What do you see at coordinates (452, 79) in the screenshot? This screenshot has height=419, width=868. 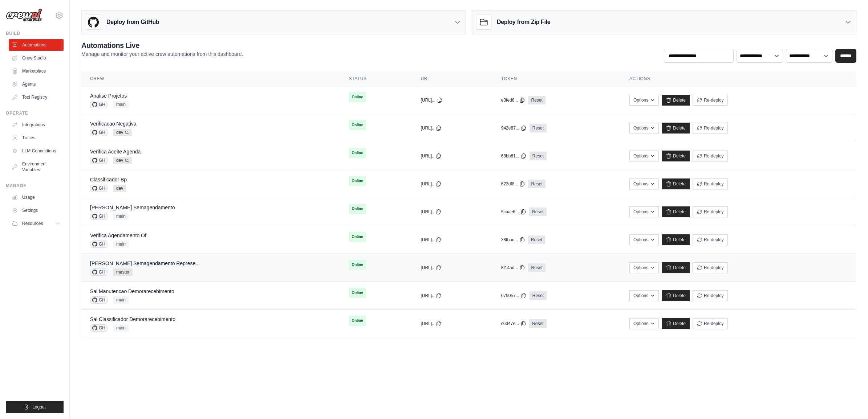 I see `th: URL` at bounding box center [452, 79].